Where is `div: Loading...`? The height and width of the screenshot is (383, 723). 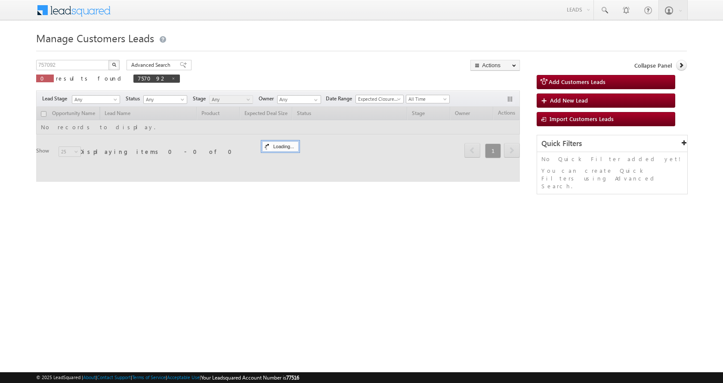 div: Loading... is located at coordinates (280, 146).